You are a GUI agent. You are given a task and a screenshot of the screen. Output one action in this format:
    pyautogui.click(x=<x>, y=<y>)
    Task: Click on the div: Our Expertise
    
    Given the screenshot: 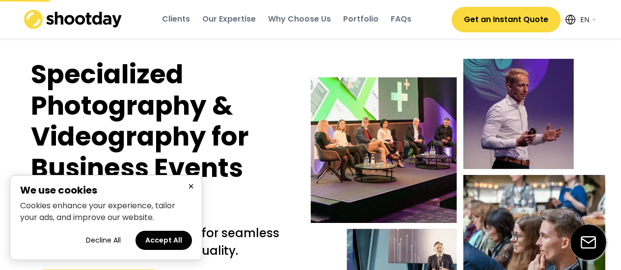 What is the action you would take?
    pyautogui.click(x=229, y=19)
    